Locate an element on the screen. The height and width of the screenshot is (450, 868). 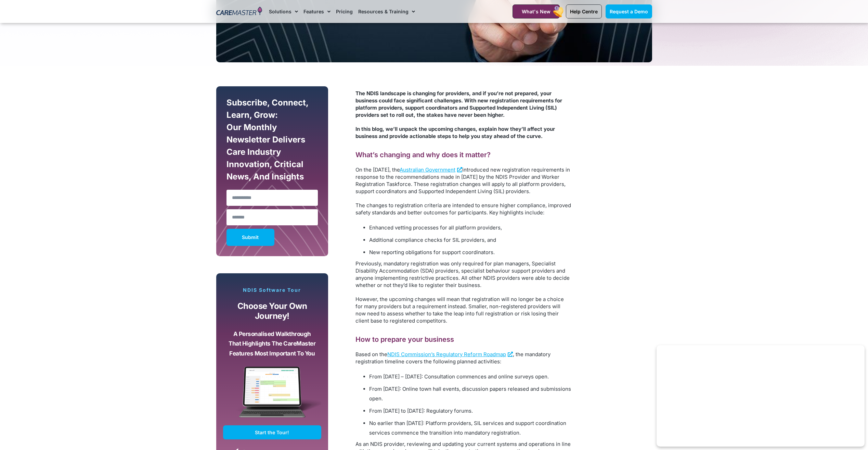
span: Additional compliance checks for SIL providers, and is located at coordinates (432, 239).